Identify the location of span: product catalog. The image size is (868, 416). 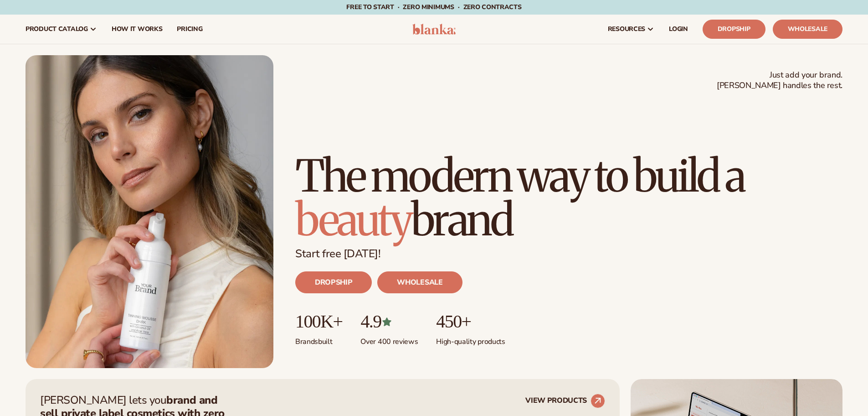
(56, 29).